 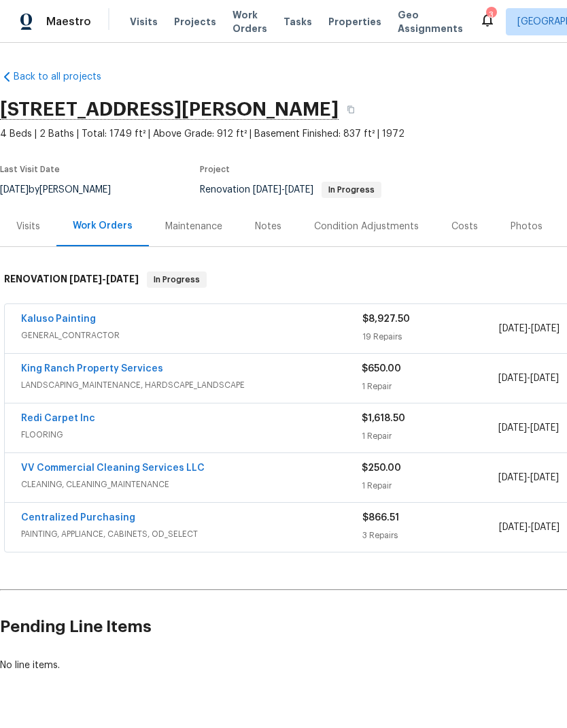 What do you see at coordinates (430, 22) in the screenshot?
I see `span: Geo Assignments` at bounding box center [430, 22].